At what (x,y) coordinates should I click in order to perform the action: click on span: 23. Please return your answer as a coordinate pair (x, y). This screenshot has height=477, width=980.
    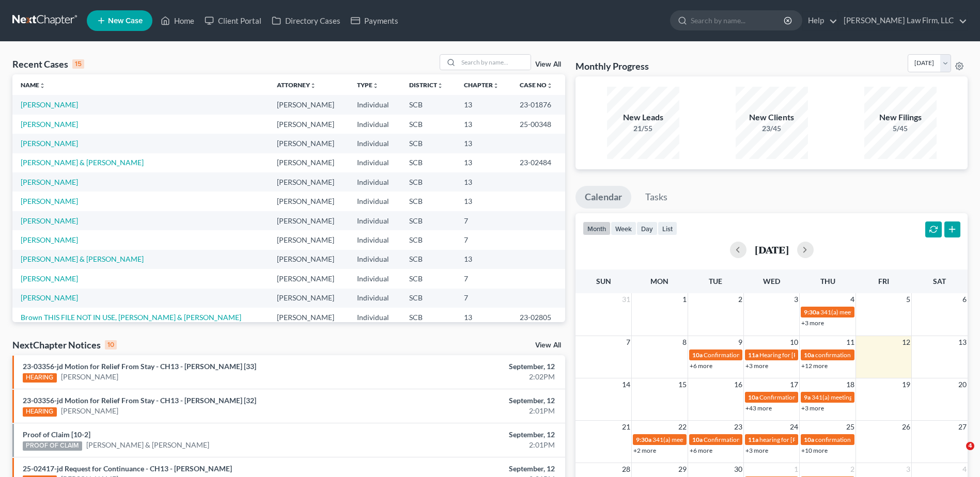
    Looking at the image, I should click on (738, 427).